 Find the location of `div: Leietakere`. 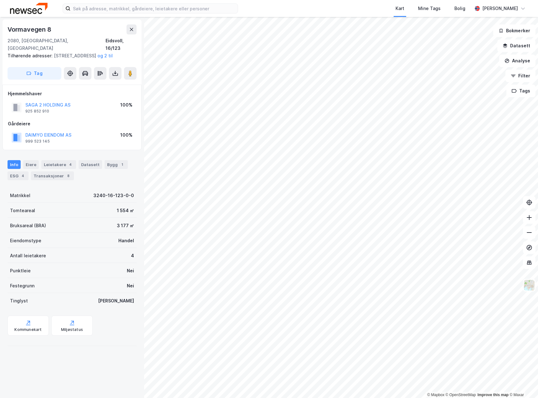

div: Leietakere is located at coordinates (59, 164).